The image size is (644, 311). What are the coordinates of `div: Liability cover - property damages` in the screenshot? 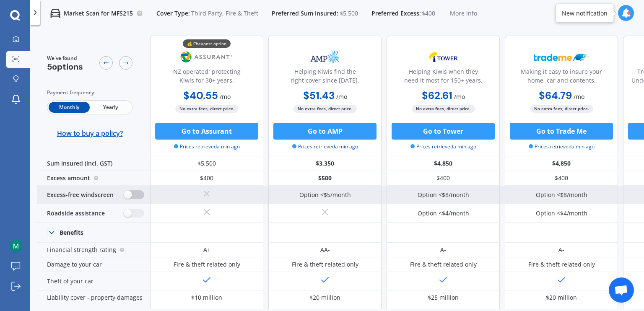 It's located at (94, 297).